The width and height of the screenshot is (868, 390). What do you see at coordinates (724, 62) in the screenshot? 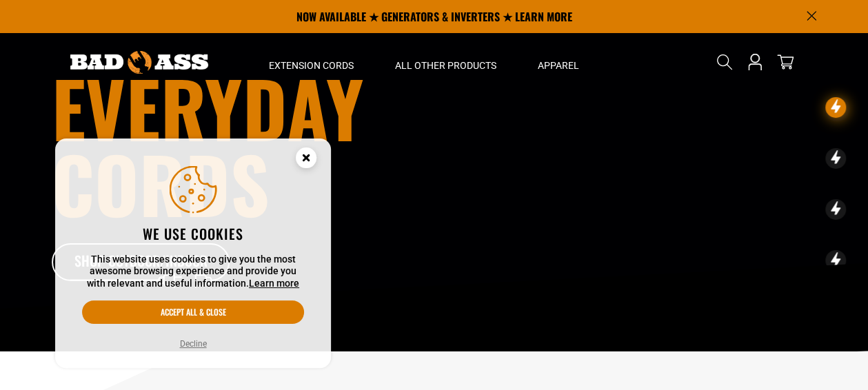
I see `summary: Search` at bounding box center [724, 62].